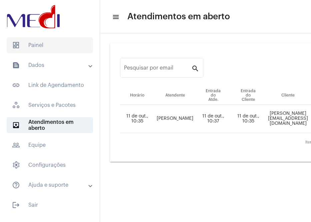 Image resolution: width=311 pixels, height=222 pixels. What do you see at coordinates (248, 96) in the screenshot?
I see `th: Entrada do Cliente` at bounding box center [248, 96].